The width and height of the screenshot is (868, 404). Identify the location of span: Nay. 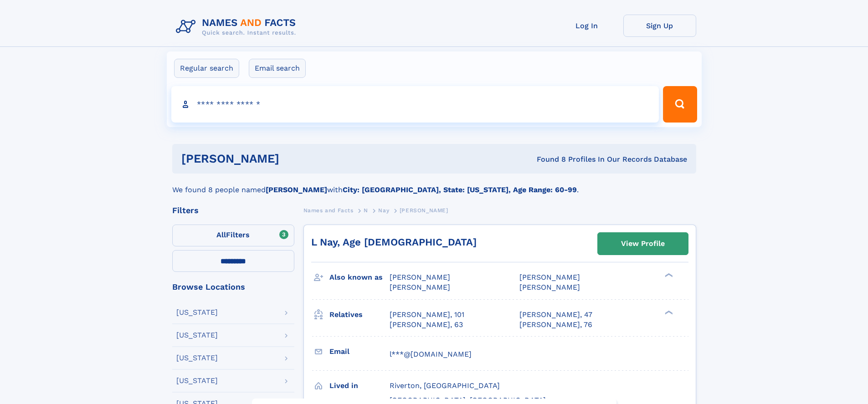
(384, 211).